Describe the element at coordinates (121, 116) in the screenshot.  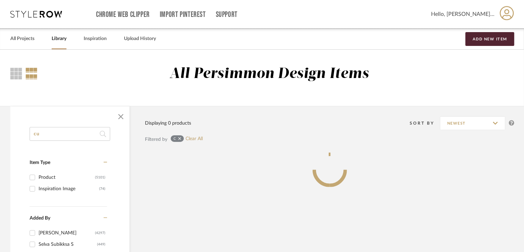
I see `button: Close` at that location.